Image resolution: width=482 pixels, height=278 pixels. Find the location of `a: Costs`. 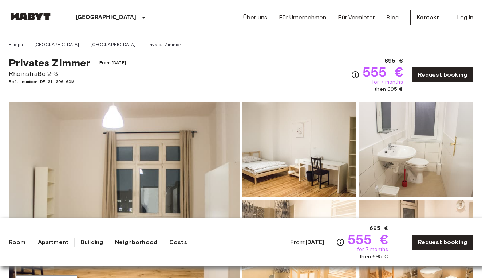

a: Costs is located at coordinates (178, 242).